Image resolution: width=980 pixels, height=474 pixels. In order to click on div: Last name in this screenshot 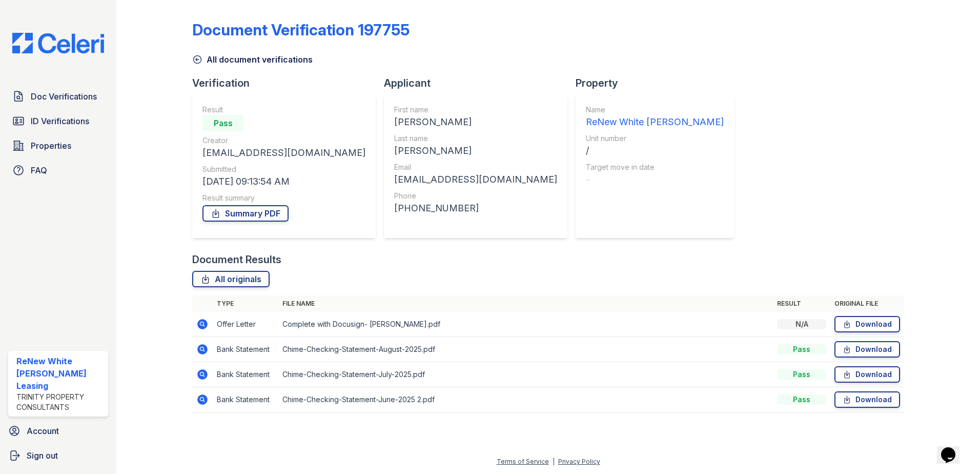, I will do `click(475, 139)`.